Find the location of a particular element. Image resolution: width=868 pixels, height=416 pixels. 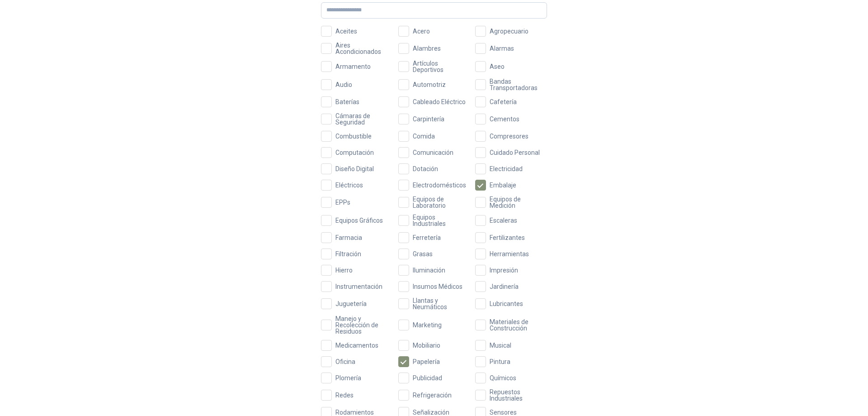

span: Artículos Deportivos is located at coordinates (439, 67).